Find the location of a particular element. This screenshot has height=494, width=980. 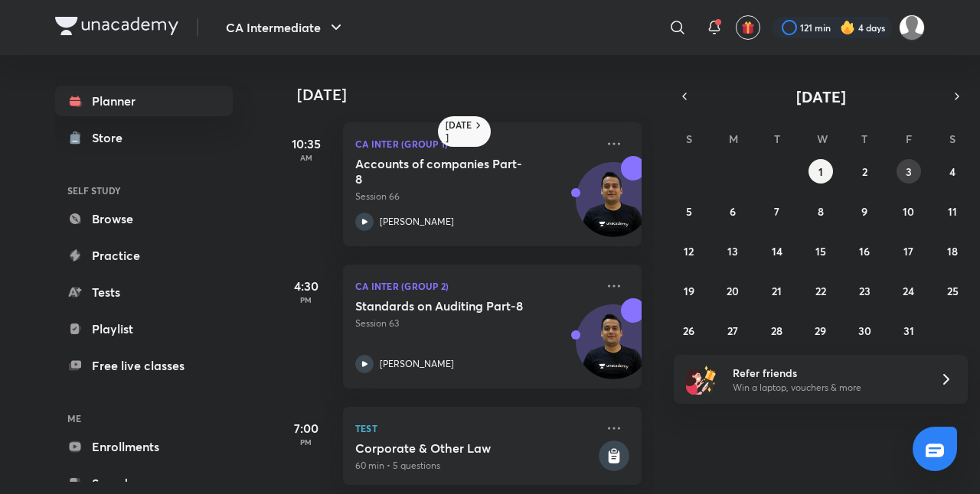

a: Tests is located at coordinates (144, 293).